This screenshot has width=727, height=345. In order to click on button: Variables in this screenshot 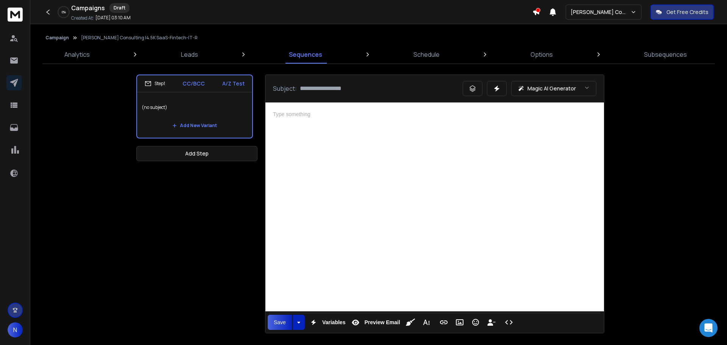, I will do `click(327, 323)`.